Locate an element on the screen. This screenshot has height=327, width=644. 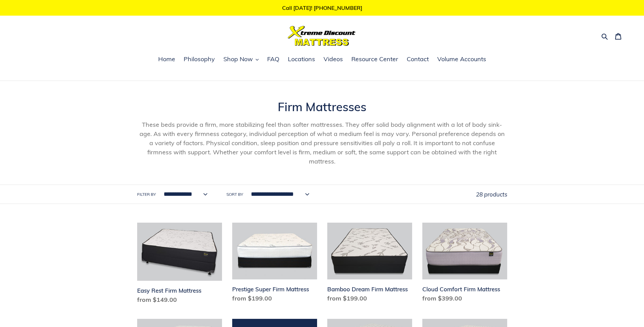
span: Home is located at coordinates (167, 59).